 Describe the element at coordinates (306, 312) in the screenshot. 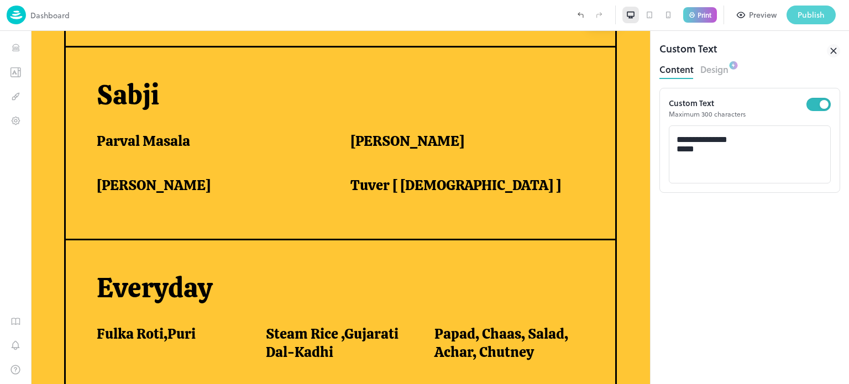

I see `span: Steam Rice ,Gujarati Dal-Kadhi` at that location.